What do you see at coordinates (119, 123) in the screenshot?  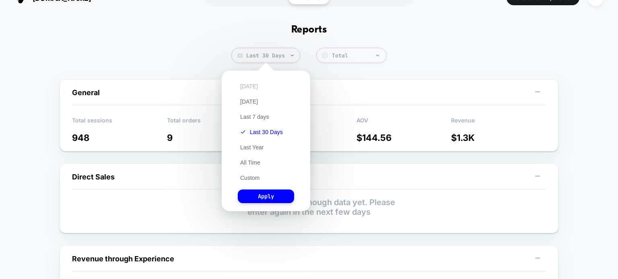 I see `p: Total sessions` at bounding box center [119, 123].